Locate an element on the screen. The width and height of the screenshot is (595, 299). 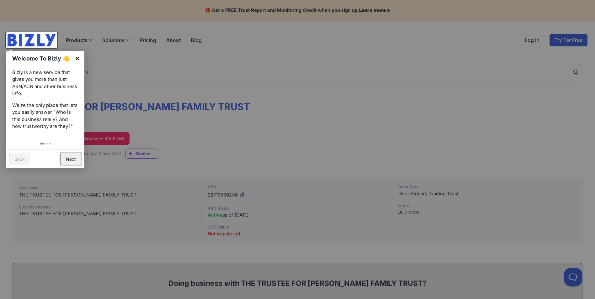
p: Bizly is a new service that gives you more than just ABN/ACN and other business info. is located at coordinates (45, 83).